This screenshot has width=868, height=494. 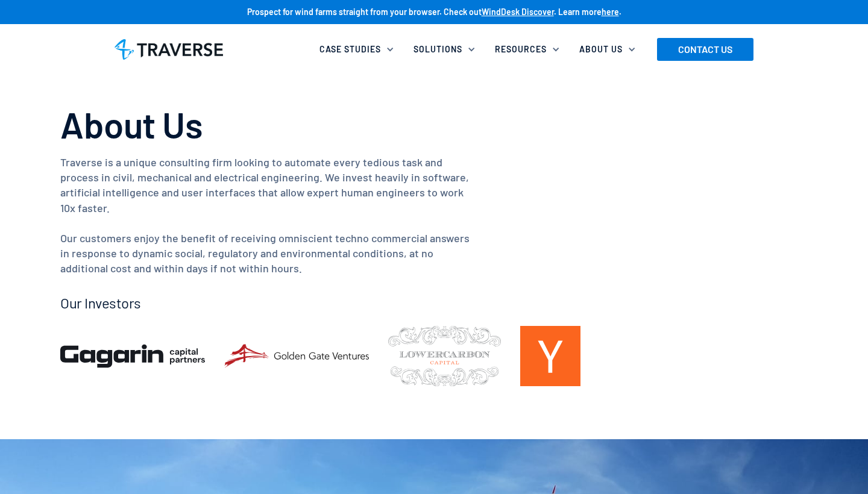 What do you see at coordinates (434, 124) in the screenshot?
I see `h1: About Us` at bounding box center [434, 124].